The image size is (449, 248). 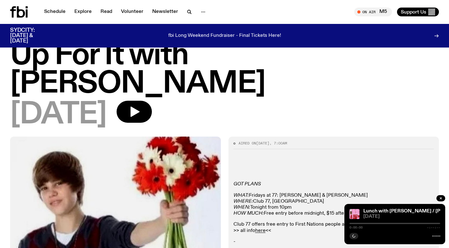 I want to click on em: WHAT:, so click(x=241, y=196).